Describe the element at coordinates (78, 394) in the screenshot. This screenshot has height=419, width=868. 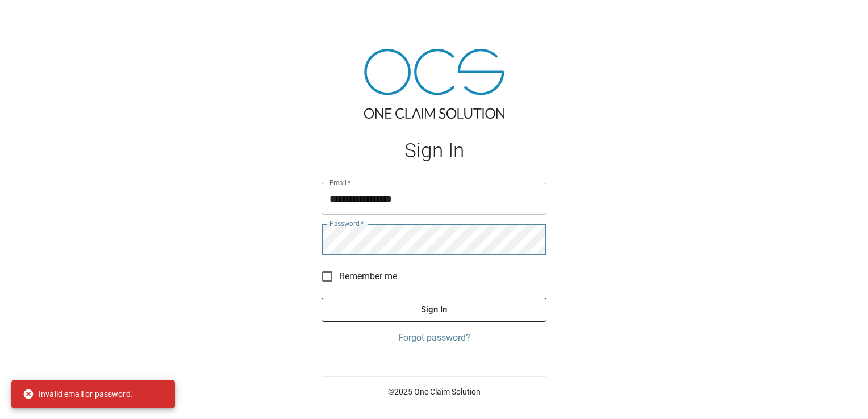
I see `div: Invalid email or password.` at that location.